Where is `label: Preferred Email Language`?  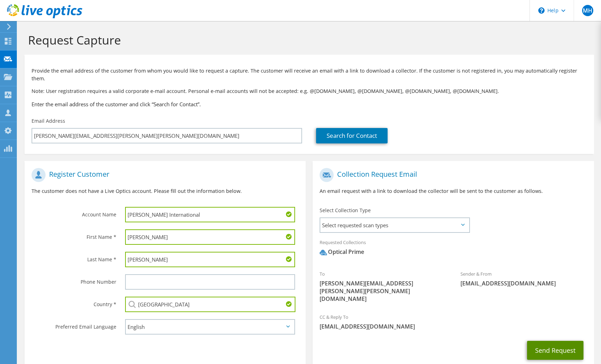 label: Preferred Email Language is located at coordinates (74, 325).